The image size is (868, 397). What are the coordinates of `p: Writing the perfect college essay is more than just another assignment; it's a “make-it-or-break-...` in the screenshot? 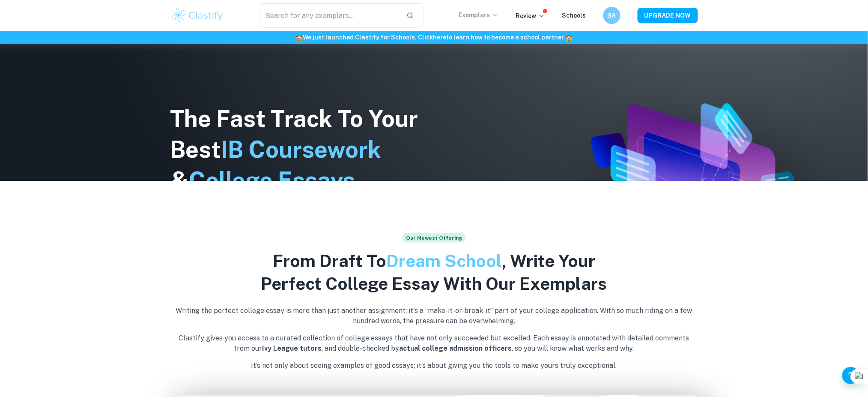 It's located at (434, 316).